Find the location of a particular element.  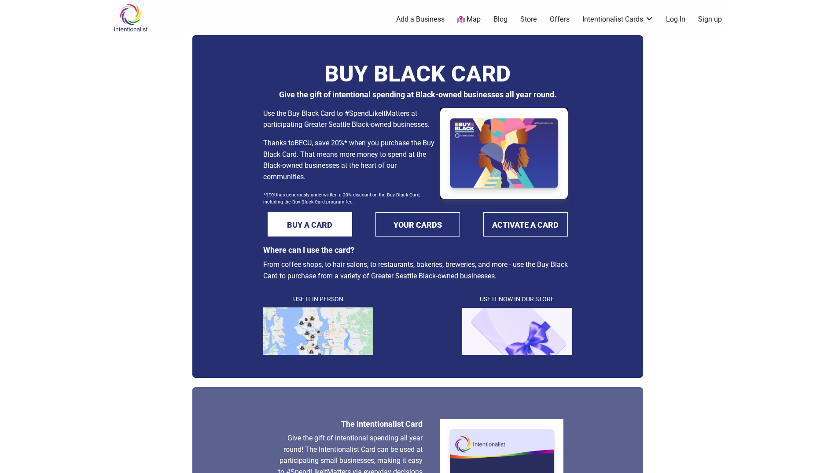

img: Intentionalist is located at coordinates (130, 18).